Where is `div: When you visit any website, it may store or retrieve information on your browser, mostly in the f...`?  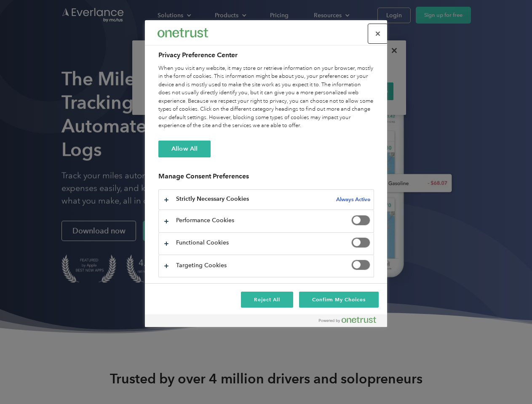
div: When you visit any website, it may store or retrieve information on your browser, mostly in the f... is located at coordinates (266, 97).